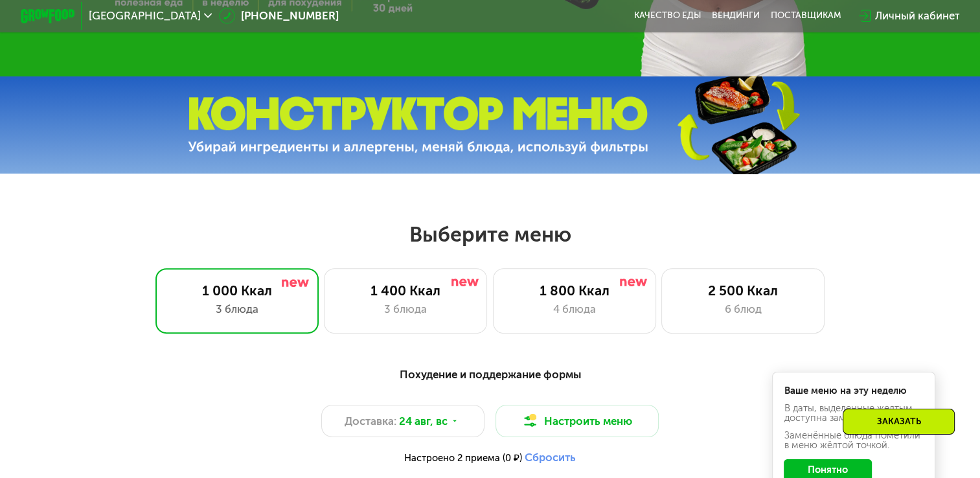 This screenshot has width=980, height=478. Describe the element at coordinates (853, 391) in the screenshot. I see `div: Ваше меню на эту неделю` at that location.